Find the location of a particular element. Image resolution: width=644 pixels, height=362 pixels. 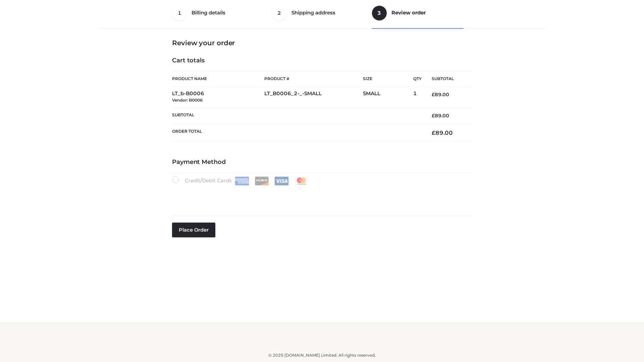

th: Product # is located at coordinates (314, 79).